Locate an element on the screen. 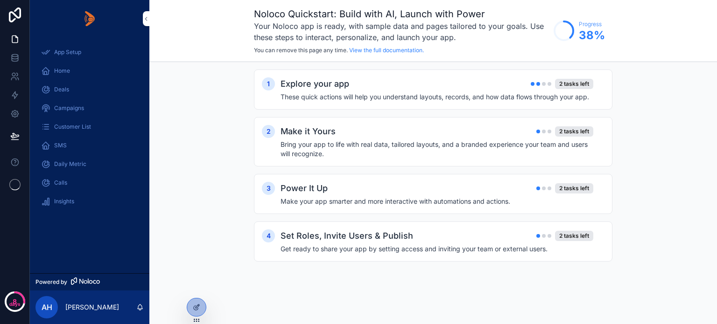  a: App Setup is located at coordinates (90, 52).